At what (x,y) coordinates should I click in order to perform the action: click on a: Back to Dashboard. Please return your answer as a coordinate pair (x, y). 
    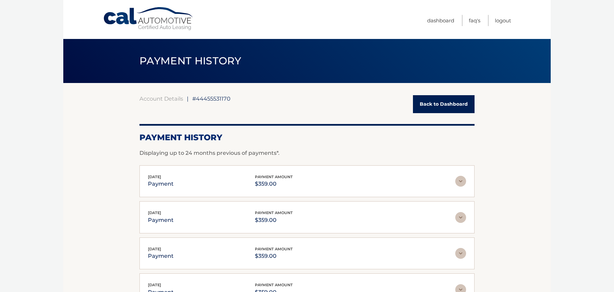
    Looking at the image, I should click on (444, 104).